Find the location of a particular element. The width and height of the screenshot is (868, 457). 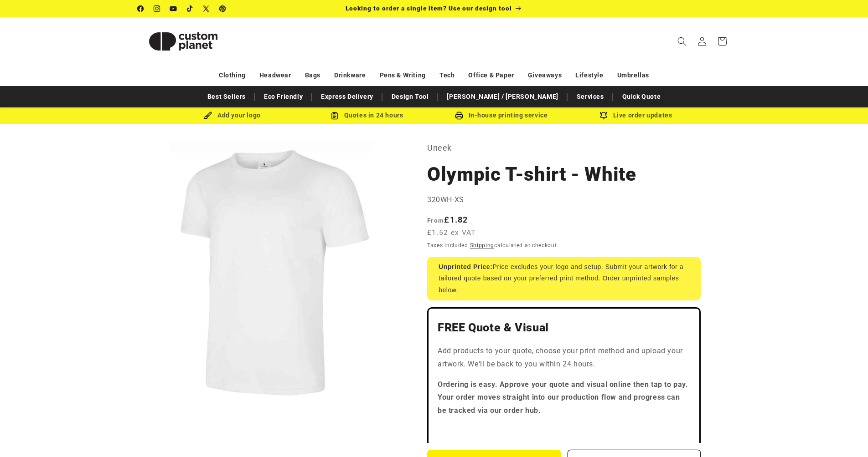

a: Express Delivery is located at coordinates (347, 97).